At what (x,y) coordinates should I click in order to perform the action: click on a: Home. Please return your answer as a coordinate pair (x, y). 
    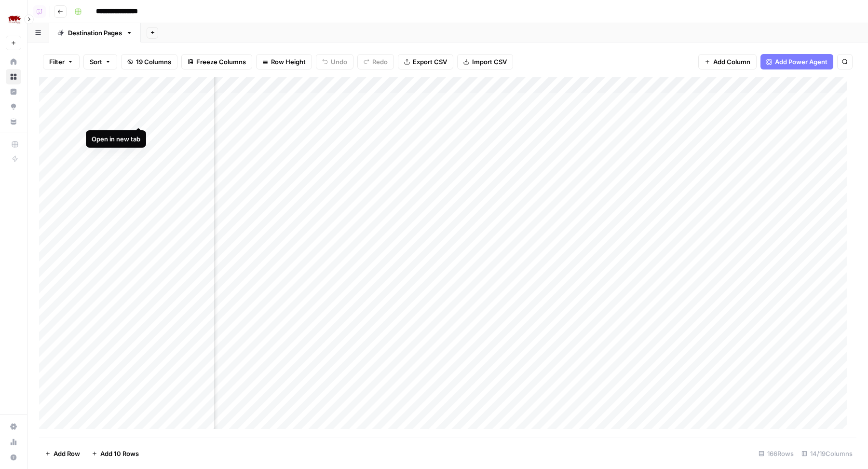
    Looking at the image, I should click on (14, 62).